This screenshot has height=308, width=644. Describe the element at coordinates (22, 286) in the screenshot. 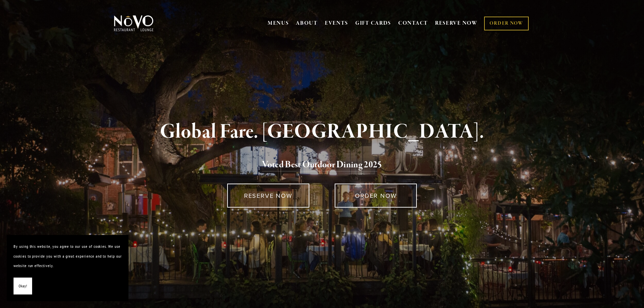

I see `button: Okay!` at that location.